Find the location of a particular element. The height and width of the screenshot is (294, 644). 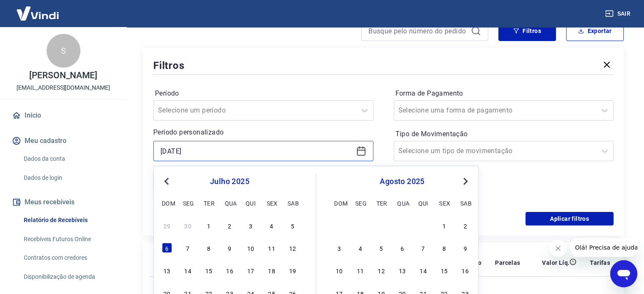

div: Choose quinta-feira, 3 de julho de 2025 is located at coordinates (251, 225).